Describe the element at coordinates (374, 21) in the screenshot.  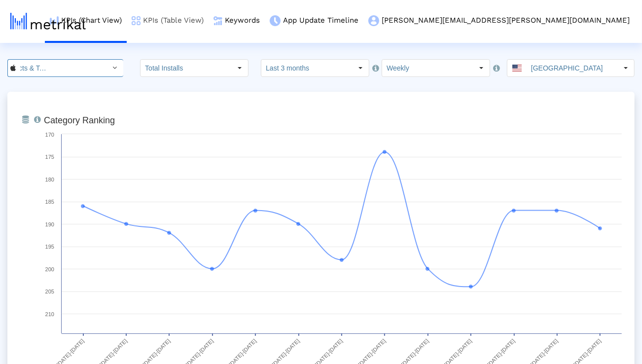
I see `img: my-account-menu-icon.png` at that location.